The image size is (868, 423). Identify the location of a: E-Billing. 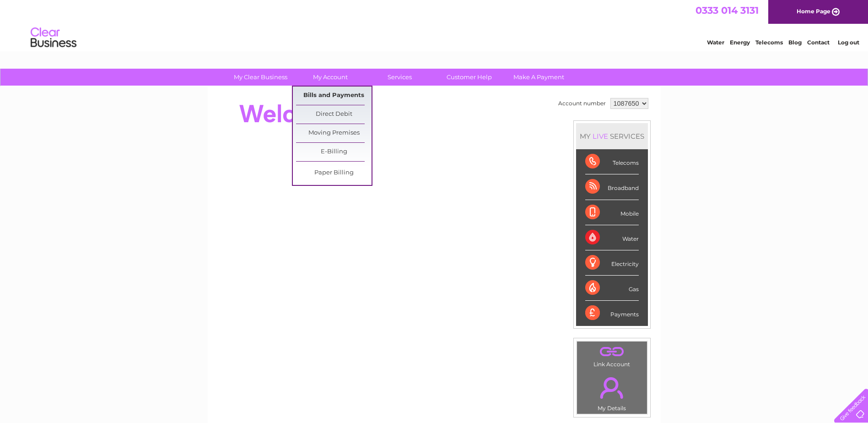
(334, 152).